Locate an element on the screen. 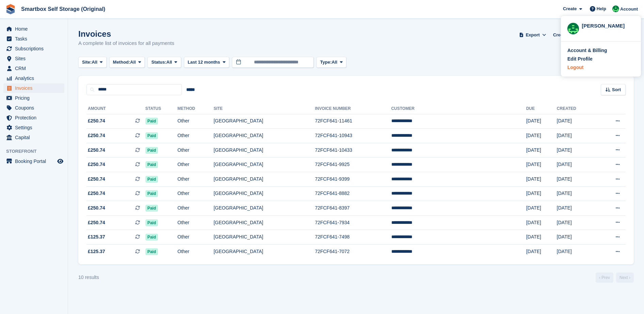  td: 72FCF641-8882 is located at coordinates (353, 193).